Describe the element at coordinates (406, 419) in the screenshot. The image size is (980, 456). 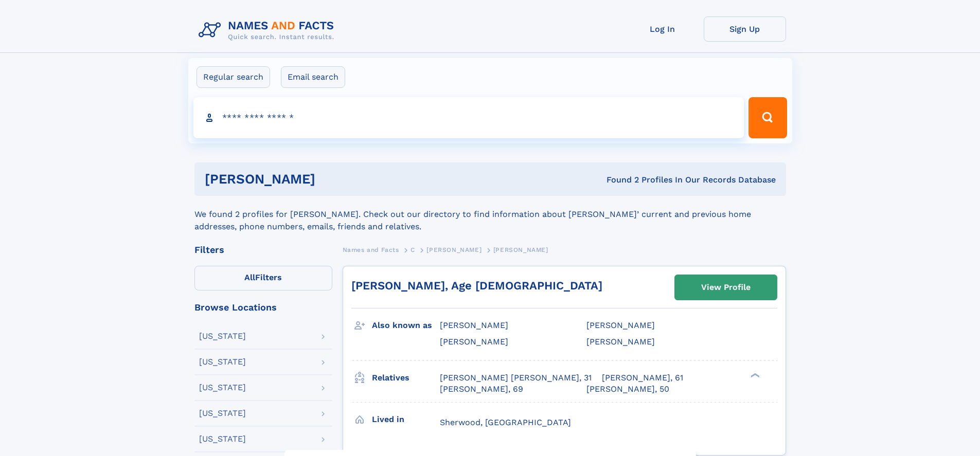
I see `h3: Lived in` at that location.